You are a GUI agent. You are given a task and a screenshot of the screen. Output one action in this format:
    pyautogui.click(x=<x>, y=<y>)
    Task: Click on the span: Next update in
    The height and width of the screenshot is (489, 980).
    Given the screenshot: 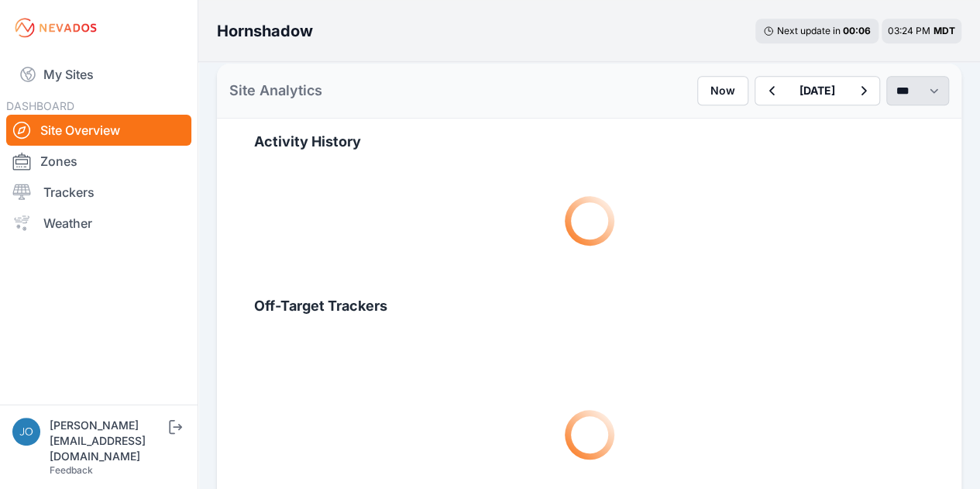 What is the action you would take?
    pyautogui.click(x=809, y=30)
    